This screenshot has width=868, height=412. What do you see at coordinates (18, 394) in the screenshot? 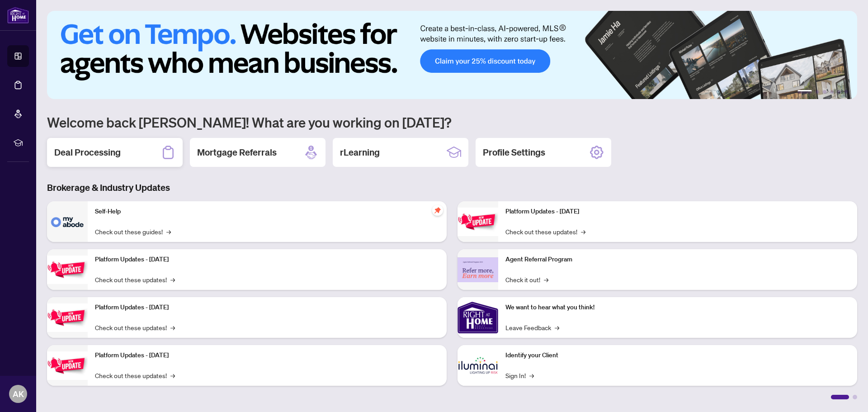
I see `span: AK` at bounding box center [18, 394].